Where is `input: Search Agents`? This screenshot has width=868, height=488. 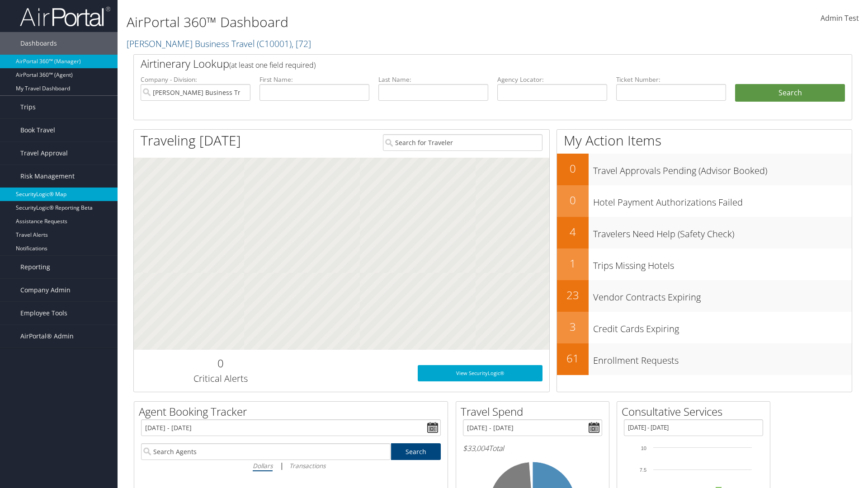
input: Search Agents is located at coordinates (265, 452).